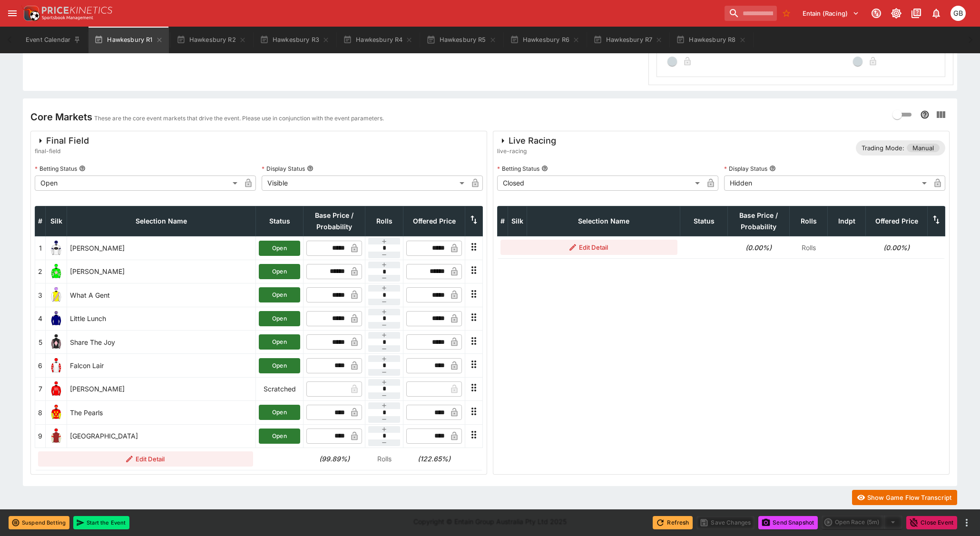  Describe the element at coordinates (56, 389) in the screenshot. I see `img: runner 7` at that location.